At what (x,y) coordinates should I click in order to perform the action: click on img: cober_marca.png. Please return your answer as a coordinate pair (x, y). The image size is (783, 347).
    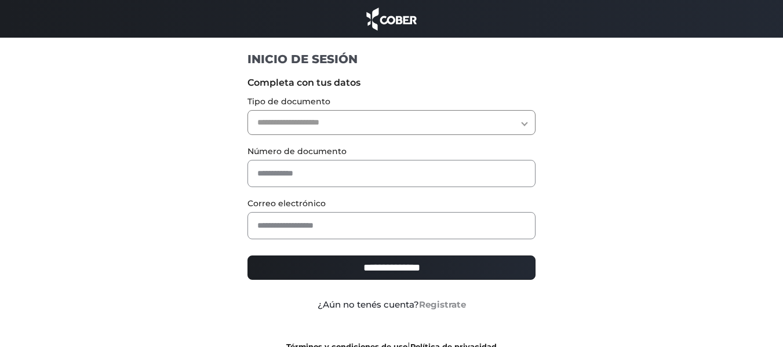
    Looking at the image, I should click on (392, 19).